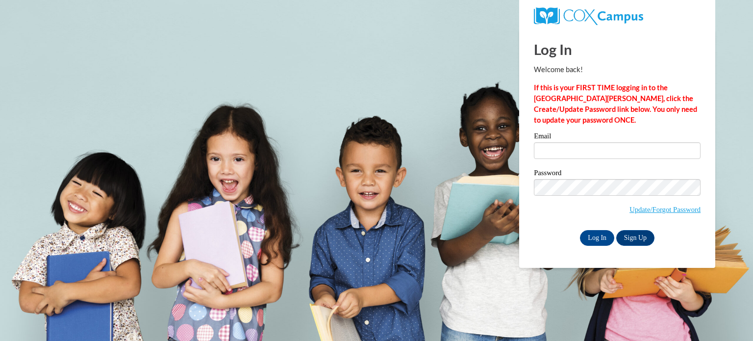 The height and width of the screenshot is (341, 753). What do you see at coordinates (636, 238) in the screenshot?
I see `a: Sign Up` at bounding box center [636, 238].